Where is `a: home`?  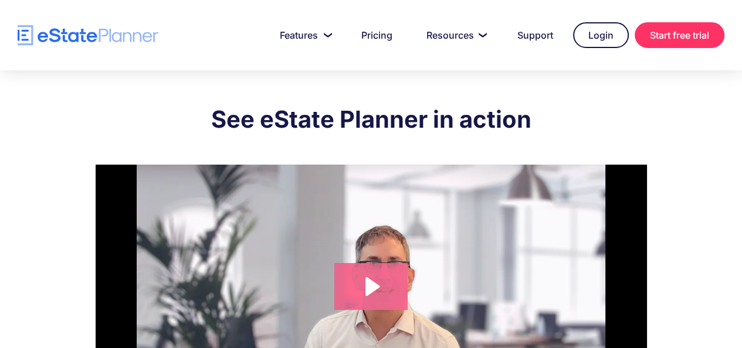 a: home is located at coordinates (88, 35).